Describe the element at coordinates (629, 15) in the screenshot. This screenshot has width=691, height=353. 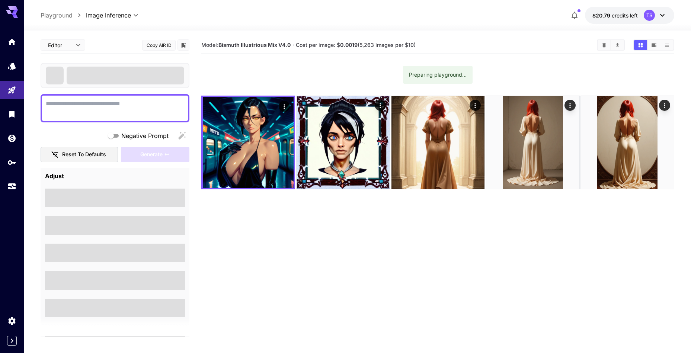
I see `button: $20.78542TS` at that location.